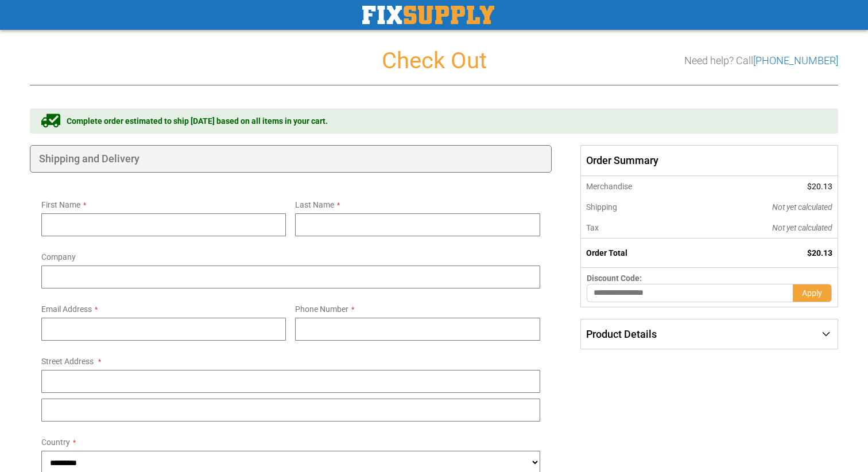 Image resolution: width=868 pixels, height=472 pixels. I want to click on img: Fix Industrial Supply, so click(428, 15).